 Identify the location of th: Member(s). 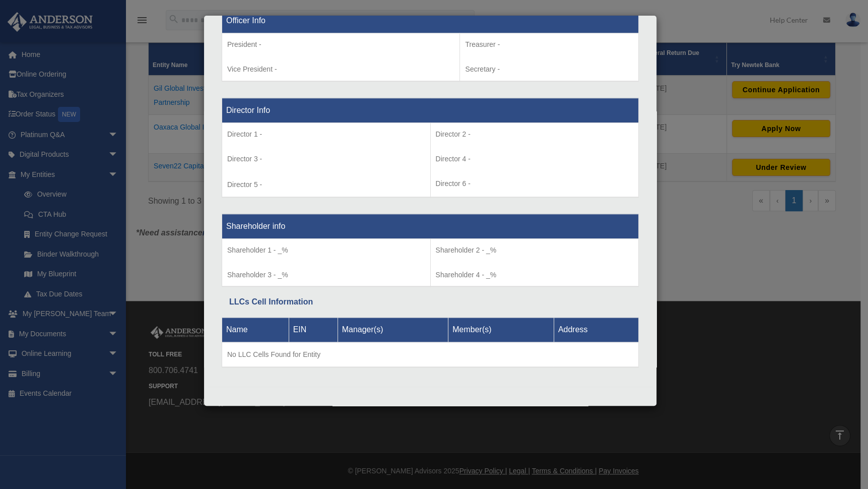
(501, 330).